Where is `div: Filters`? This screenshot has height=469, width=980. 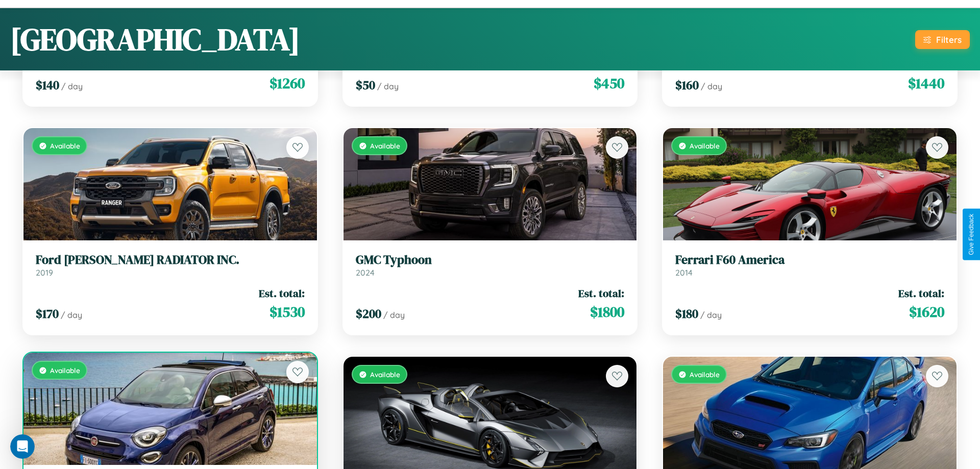
div: Filters is located at coordinates (949, 39).